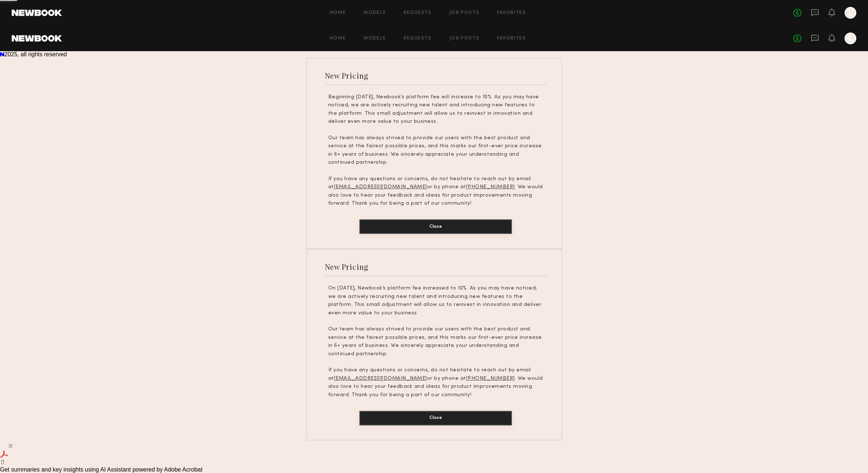  What do you see at coordinates (36, 54) in the screenshot?
I see `span: 2025, all rights reserved` at bounding box center [36, 54].